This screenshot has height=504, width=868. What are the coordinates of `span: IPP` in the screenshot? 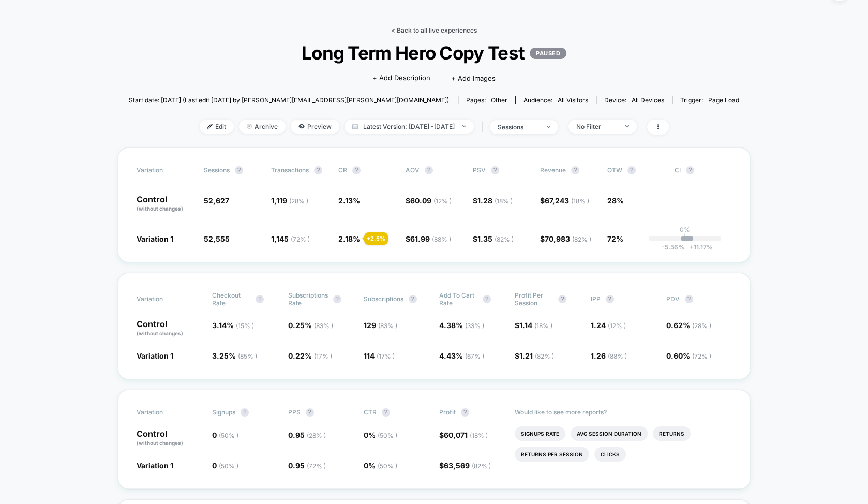 It's located at (596, 299).